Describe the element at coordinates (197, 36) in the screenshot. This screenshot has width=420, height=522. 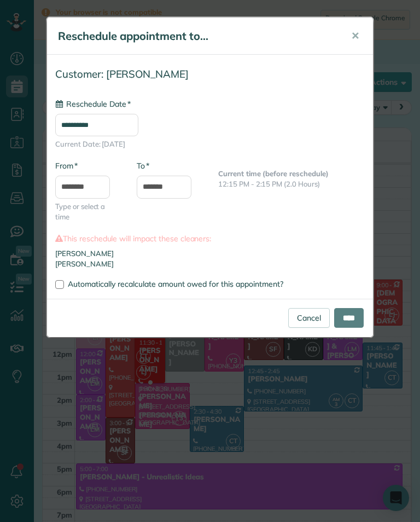
I see `h5: Reschedule appointment to...` at that location.